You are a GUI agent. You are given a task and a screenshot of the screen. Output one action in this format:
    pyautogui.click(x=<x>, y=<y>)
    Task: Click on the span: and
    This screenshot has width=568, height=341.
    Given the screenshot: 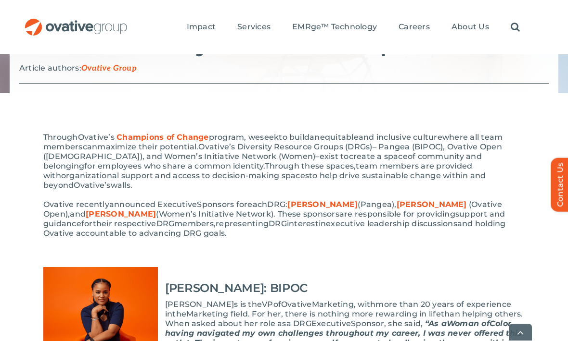 What is the action you would take?
    pyautogui.click(x=77, y=215)
    